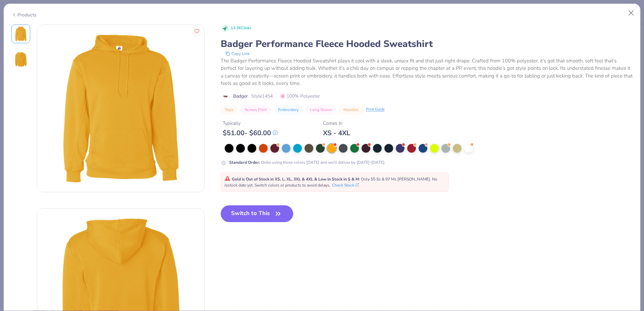 The image size is (644, 311). I want to click on div: The Badger Performance Fleece Hooded Sweatshirt plays it cool with a sleek, unisex fit and that j..., so click(426, 72).